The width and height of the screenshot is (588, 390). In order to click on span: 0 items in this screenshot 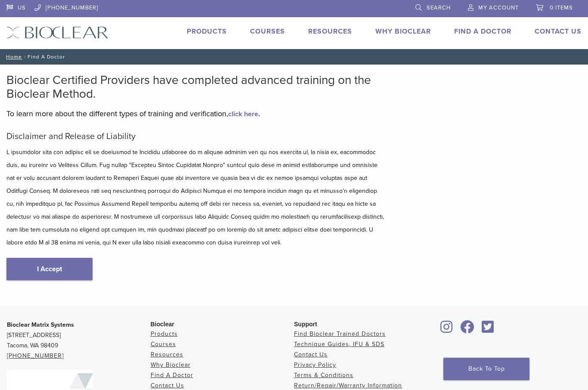, I will do `click(561, 8)`.